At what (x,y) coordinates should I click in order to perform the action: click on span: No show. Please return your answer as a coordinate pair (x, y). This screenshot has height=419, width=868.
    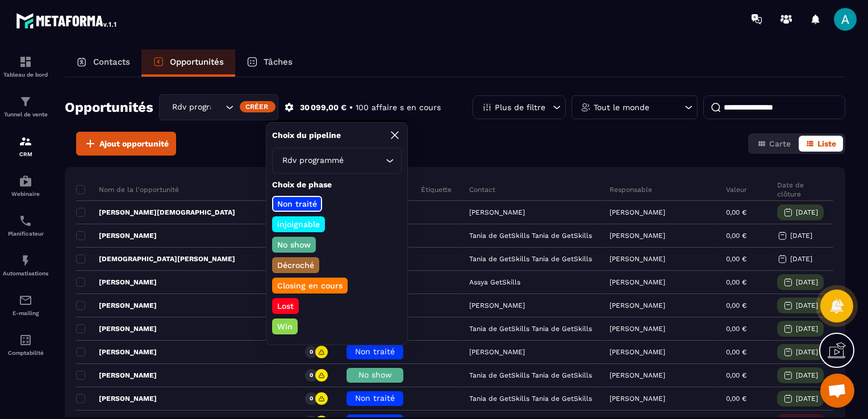
    Looking at the image, I should click on (375, 375).